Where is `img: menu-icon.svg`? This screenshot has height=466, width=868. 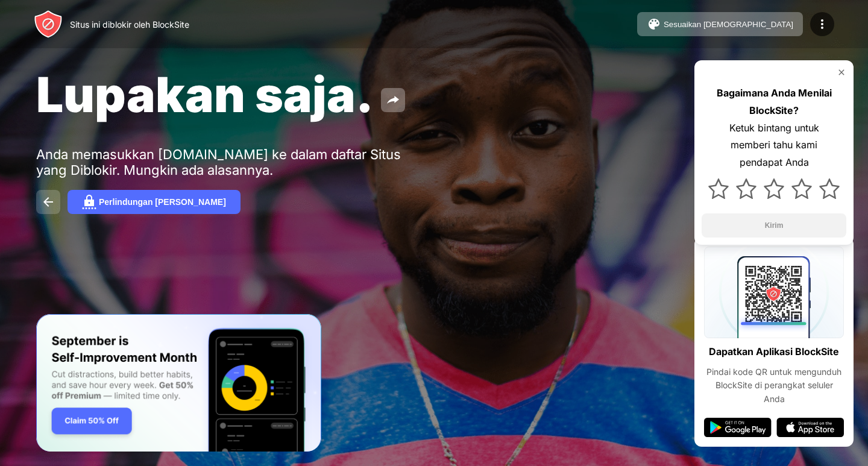
img: menu-icon.svg is located at coordinates (822, 24).